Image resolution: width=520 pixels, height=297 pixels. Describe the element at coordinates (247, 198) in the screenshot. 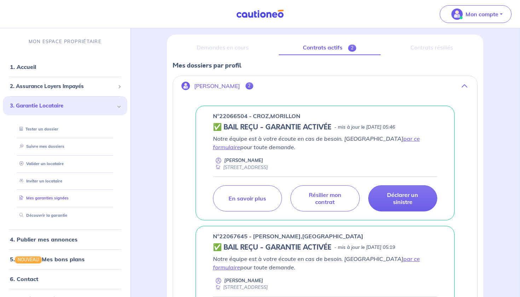

I see `a: En savoir plus` at that location.